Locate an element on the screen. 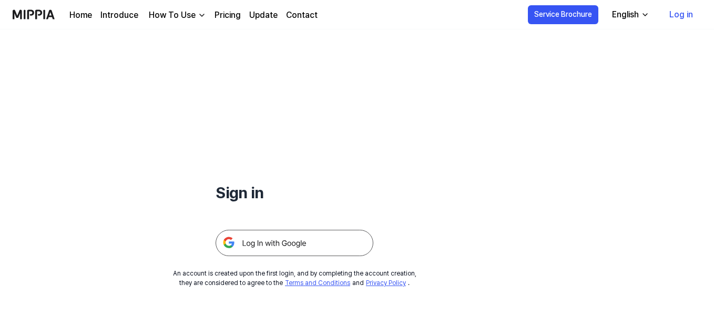 The height and width of the screenshot is (315, 714). a: Contact is located at coordinates (302, 15).